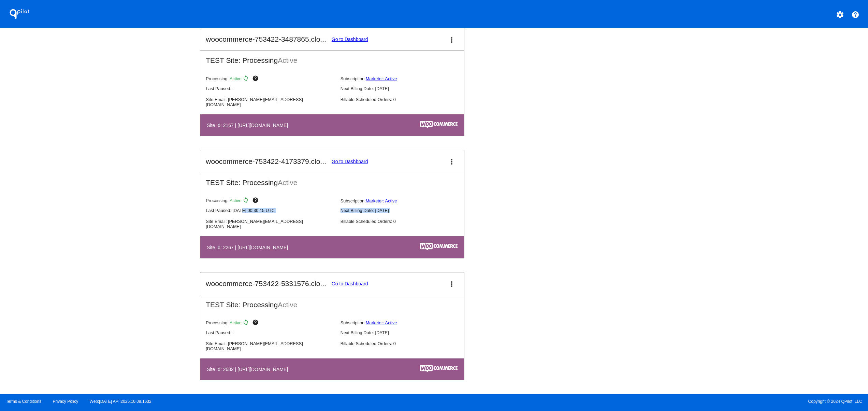 This screenshot has width=868, height=411. Describe the element at coordinates (23, 401) in the screenshot. I see `a: Terms & Conditions` at that location.